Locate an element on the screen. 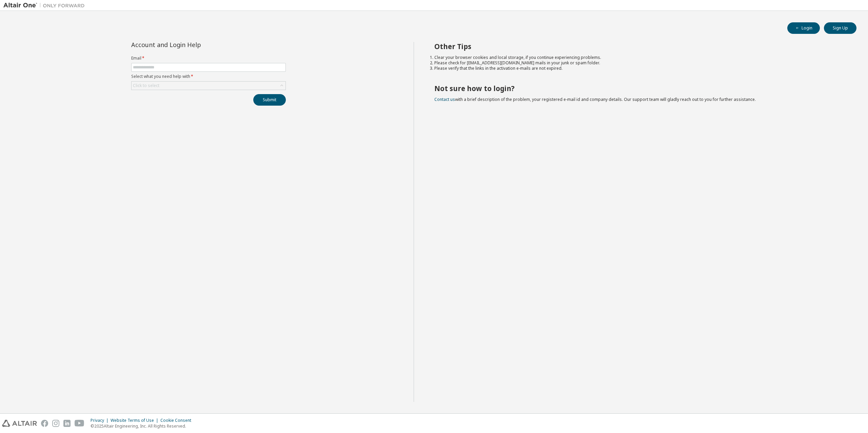 The width and height of the screenshot is (868, 433). img: instagram.svg is located at coordinates (56, 424).